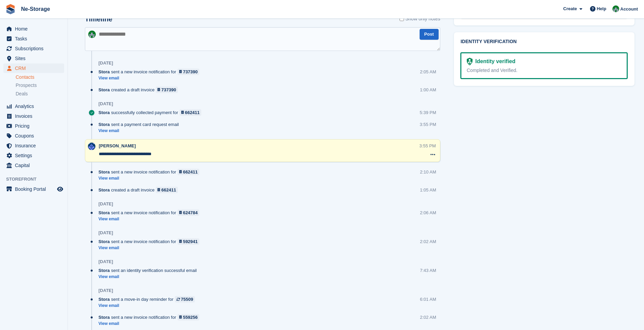  Describe the element at coordinates (428, 317) in the screenshot. I see `div: 2:02 AM` at that location.